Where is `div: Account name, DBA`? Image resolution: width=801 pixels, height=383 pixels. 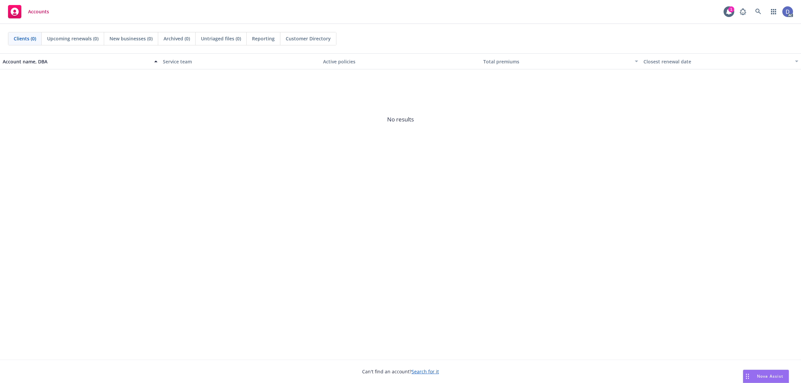 div: Account name, DBA is located at coordinates (76, 61).